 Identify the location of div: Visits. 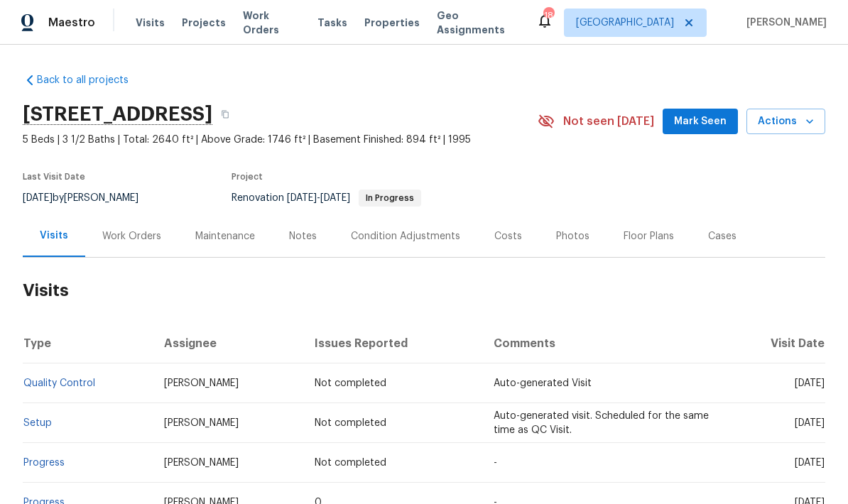
(54, 235).